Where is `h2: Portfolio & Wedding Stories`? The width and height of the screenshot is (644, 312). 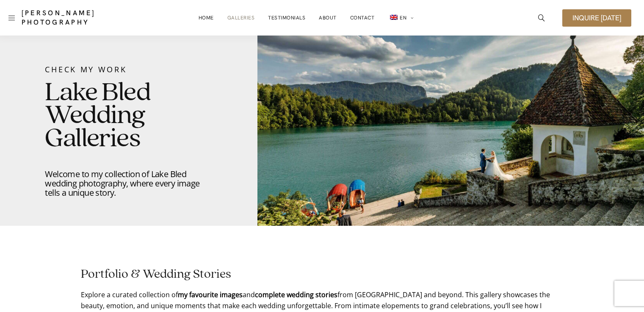
h2: Portfolio & Wedding Stories is located at coordinates (322, 274).